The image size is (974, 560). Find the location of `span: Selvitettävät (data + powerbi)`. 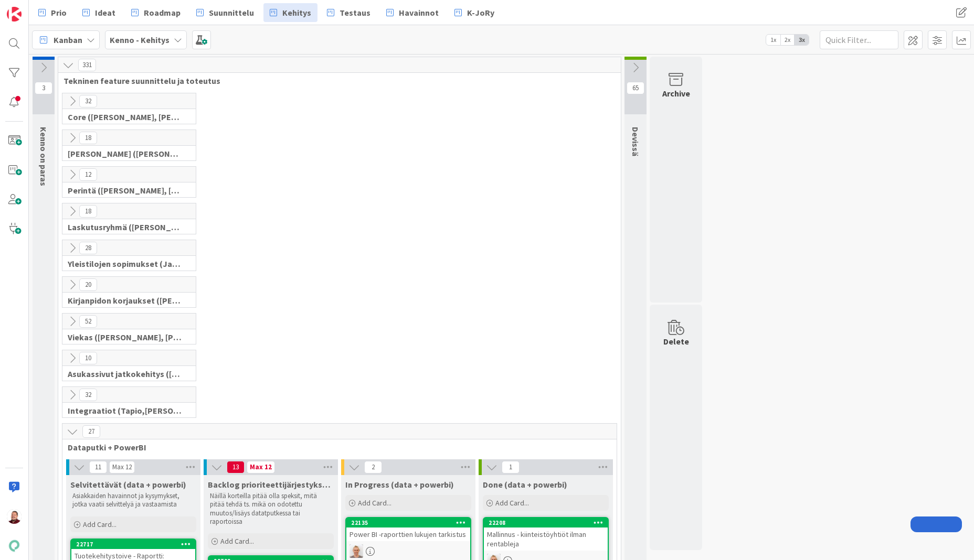

span: Selvitettävät (data + powerbi) is located at coordinates (128, 484).